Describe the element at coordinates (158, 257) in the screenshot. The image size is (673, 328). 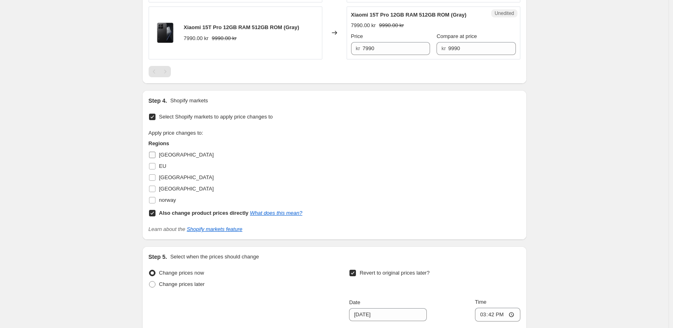
I see `h2: Step 5.` at that location.